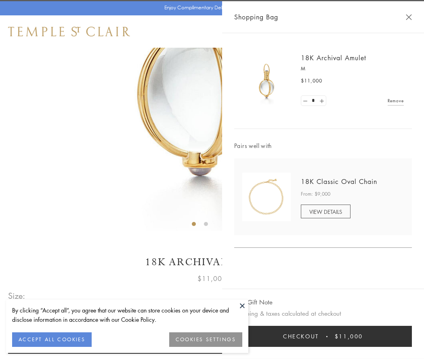  What do you see at coordinates (334, 58) in the screenshot?
I see `a: 18K Archival Amulet` at bounding box center [334, 58].